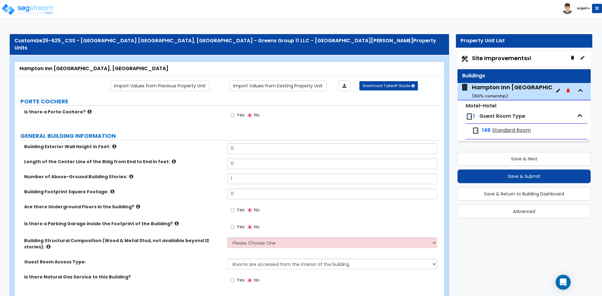 The height and width of the screenshot is (296, 602). What do you see at coordinates (563, 282) in the screenshot?
I see `div: Open Intercom Messenger` at bounding box center [563, 282].